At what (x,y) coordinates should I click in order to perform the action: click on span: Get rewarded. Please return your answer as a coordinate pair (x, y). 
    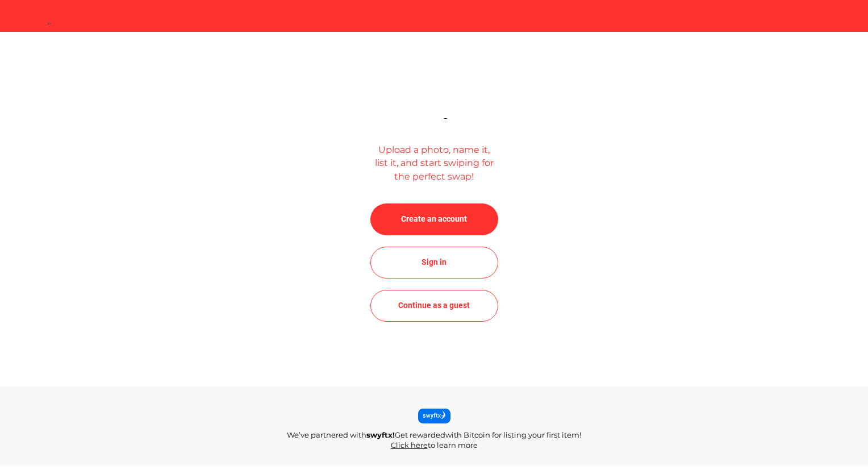
    Looking at the image, I should click on (420, 435).